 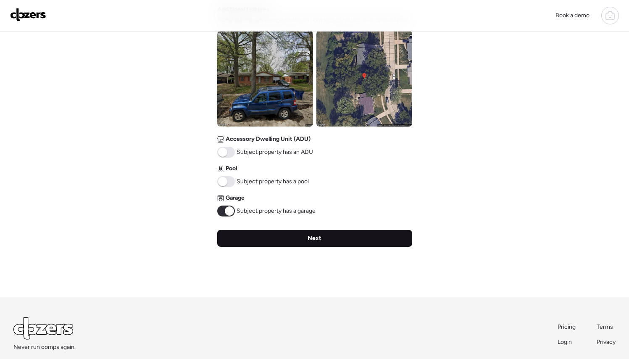 What do you see at coordinates (567, 342) in the screenshot?
I see `a: Login` at bounding box center [567, 342].